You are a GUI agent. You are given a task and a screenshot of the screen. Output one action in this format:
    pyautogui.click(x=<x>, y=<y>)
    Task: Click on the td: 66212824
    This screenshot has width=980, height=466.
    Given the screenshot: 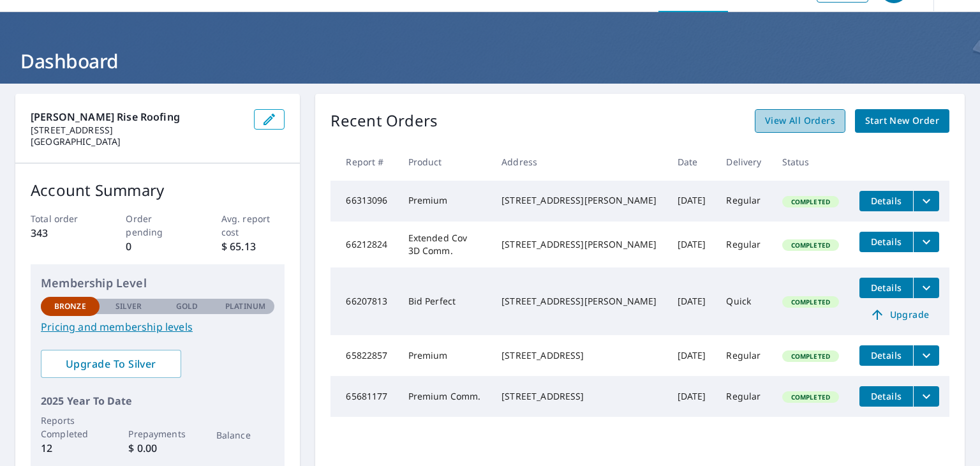 What is the action you would take?
    pyautogui.click(x=364, y=244)
    